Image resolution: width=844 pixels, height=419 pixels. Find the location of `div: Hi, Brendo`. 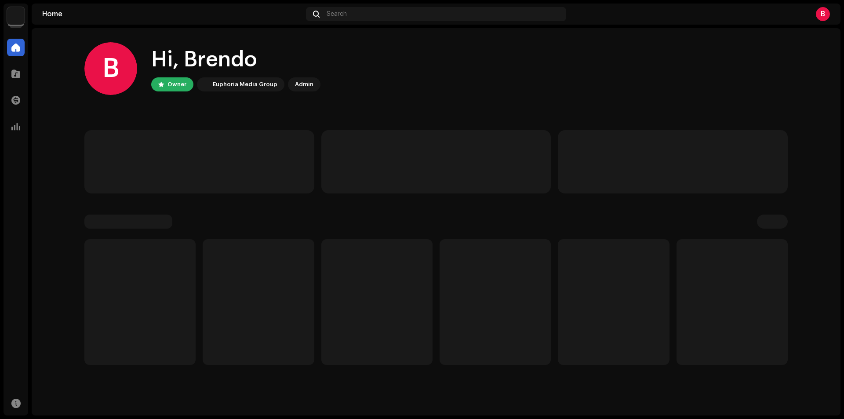

div: Hi, Brendo is located at coordinates (236, 60).